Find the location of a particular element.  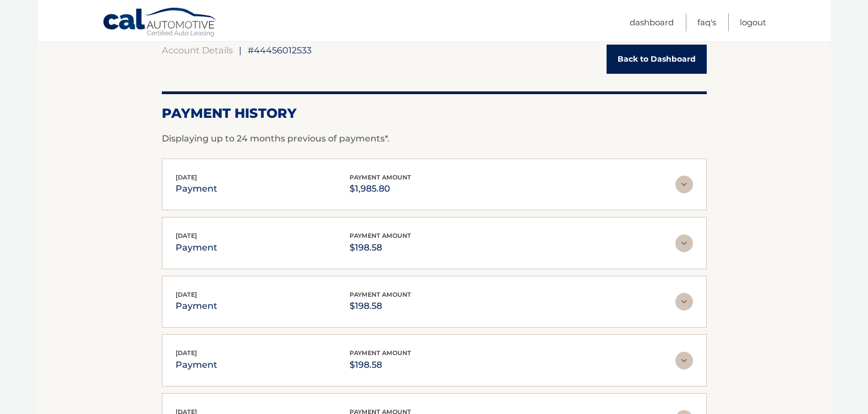

p: $1,985.80 is located at coordinates (380, 189).